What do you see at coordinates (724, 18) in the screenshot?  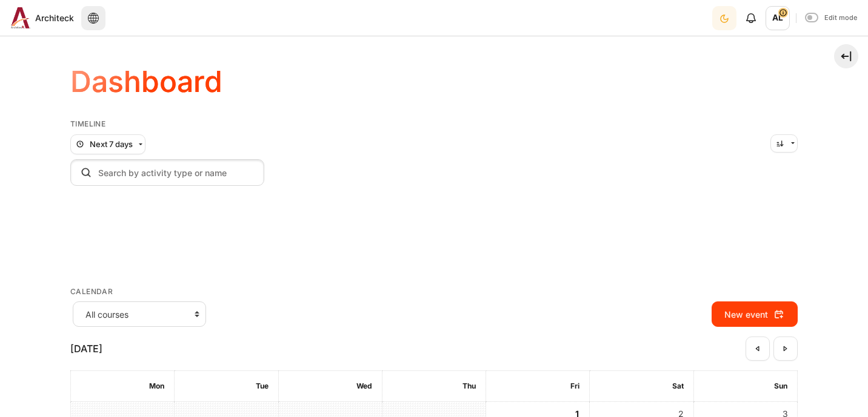 I see `button: Light Mode Dark Mode` at bounding box center [724, 18].